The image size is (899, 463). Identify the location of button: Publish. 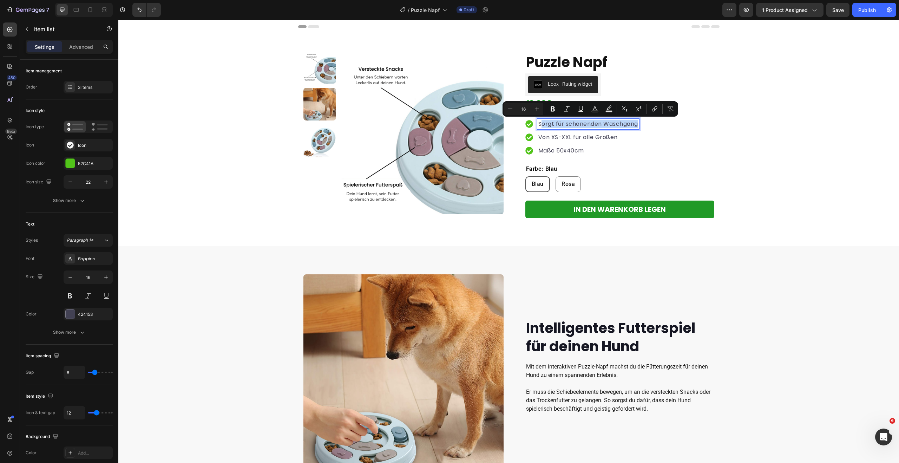
(867, 10).